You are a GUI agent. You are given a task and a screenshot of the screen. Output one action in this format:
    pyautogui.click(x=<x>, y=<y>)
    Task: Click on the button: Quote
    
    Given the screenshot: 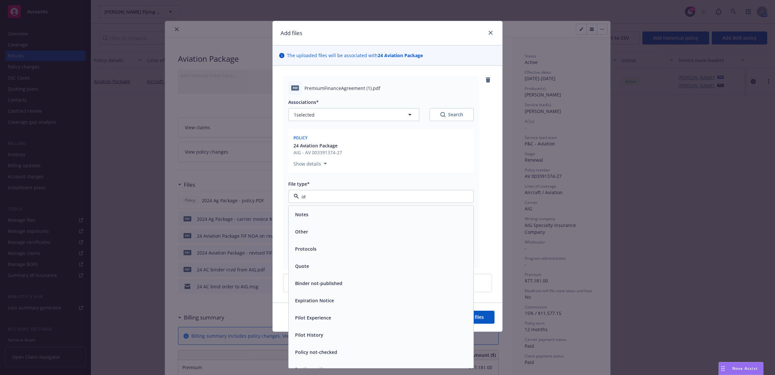 What is the action you would take?
    pyautogui.click(x=302, y=266)
    